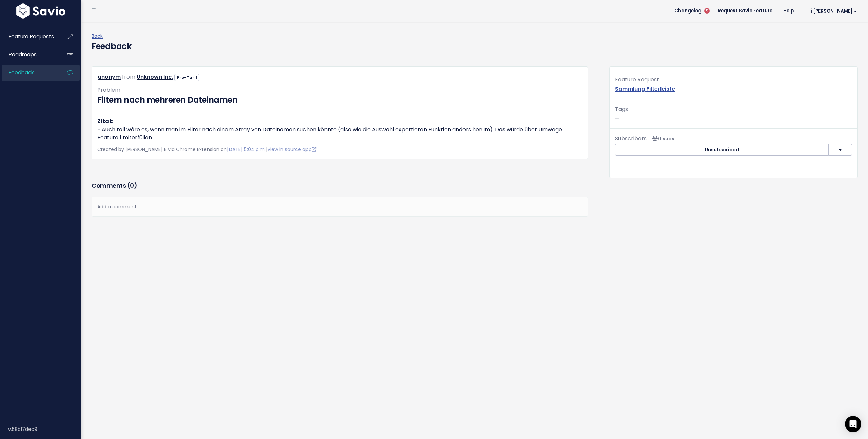  I want to click on span: Changelog, so click(689, 11).